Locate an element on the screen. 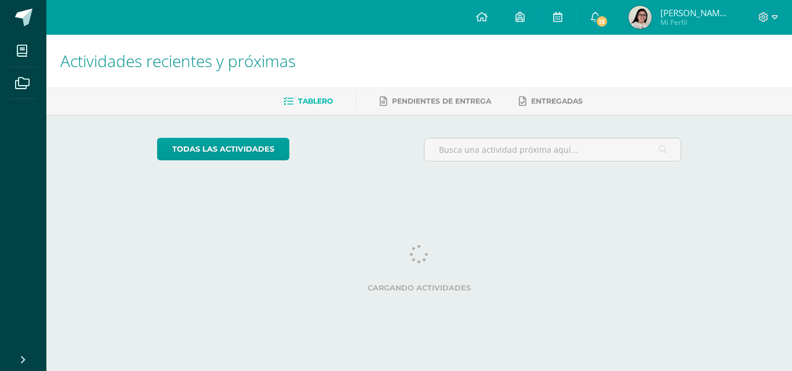 The width and height of the screenshot is (792, 371). span: 13 is located at coordinates (602, 21).